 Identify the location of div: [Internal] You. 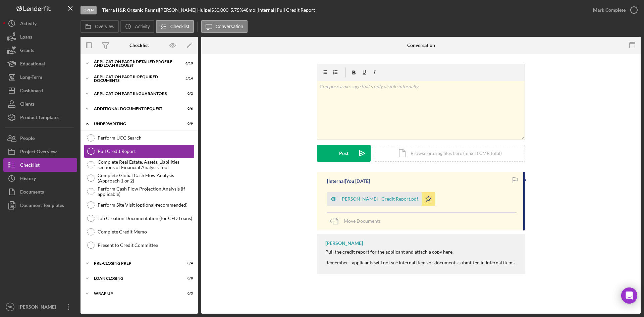
(341, 181).